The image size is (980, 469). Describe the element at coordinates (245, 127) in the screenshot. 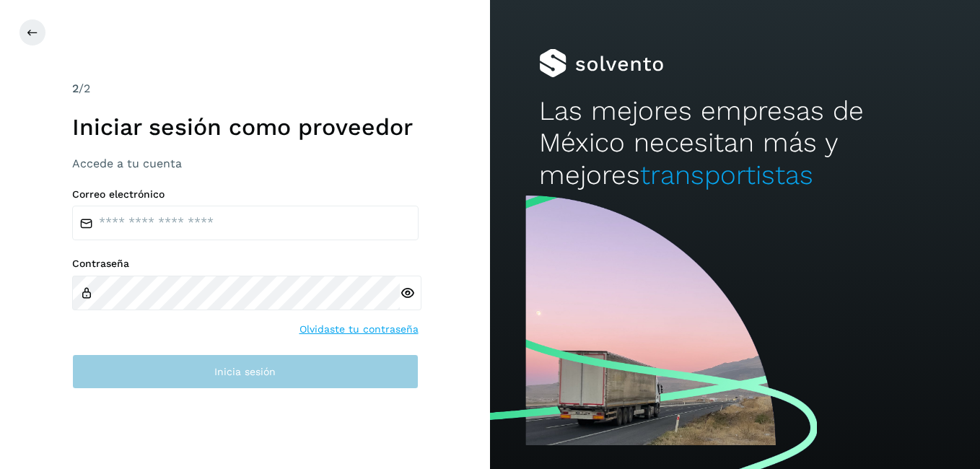

I see `h1: Iniciar sesión como proveedor` at that location.